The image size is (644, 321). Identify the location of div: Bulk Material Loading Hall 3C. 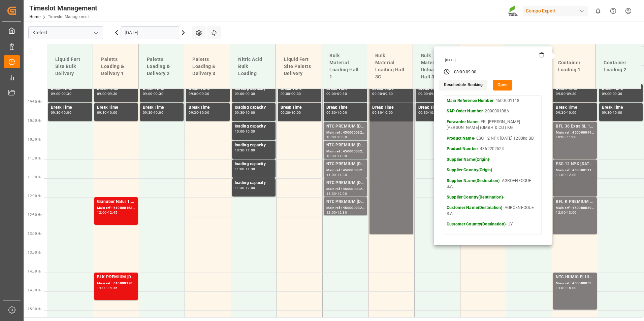
(389, 66).